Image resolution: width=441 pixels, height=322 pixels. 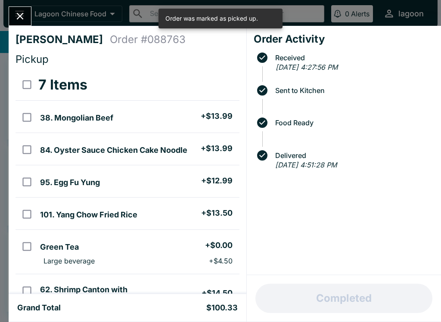 What do you see at coordinates (219, 245) in the screenshot?
I see `h5: + $0.00` at bounding box center [219, 245].